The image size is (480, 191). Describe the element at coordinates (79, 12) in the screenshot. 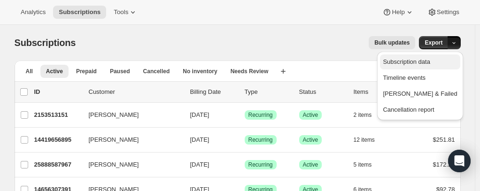

I see `button: Subscriptions` at that location.